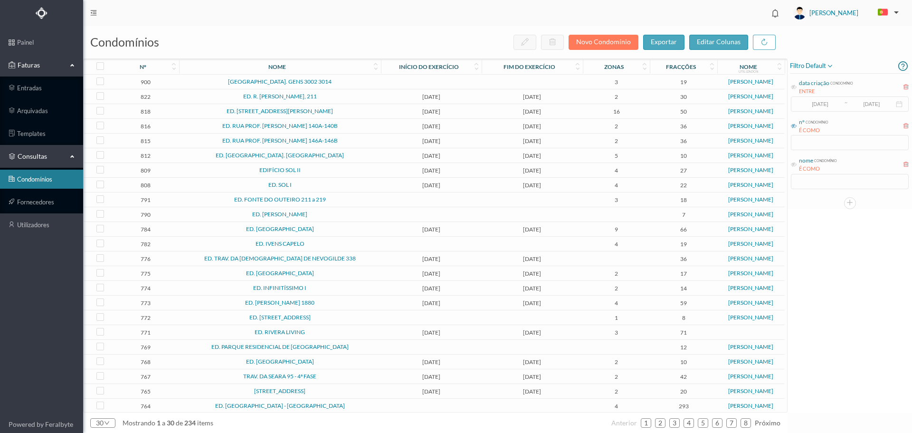  I want to click on a: EDIFÍCIO SOL II, so click(280, 170).